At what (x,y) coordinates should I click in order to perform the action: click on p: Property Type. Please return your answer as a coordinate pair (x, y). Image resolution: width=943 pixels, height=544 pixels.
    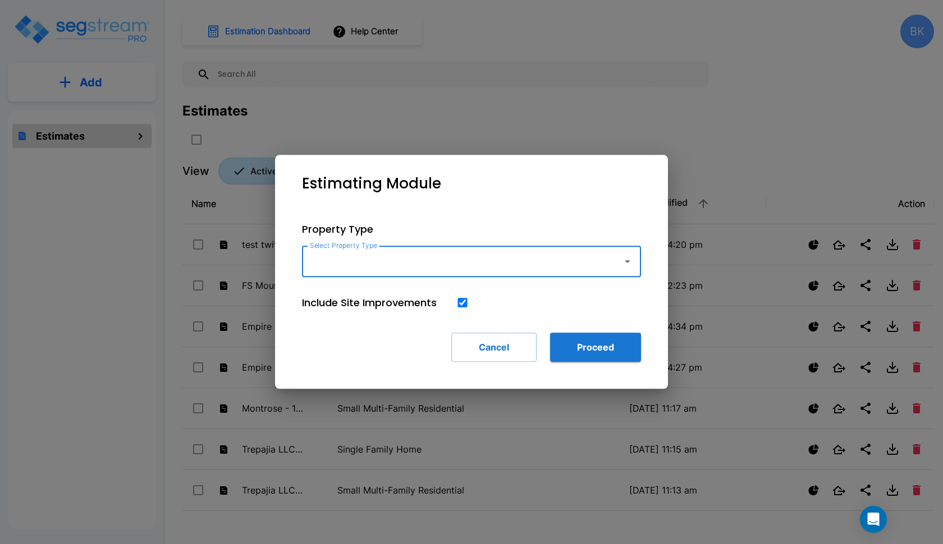
    Looking at the image, I should click on (471, 229).